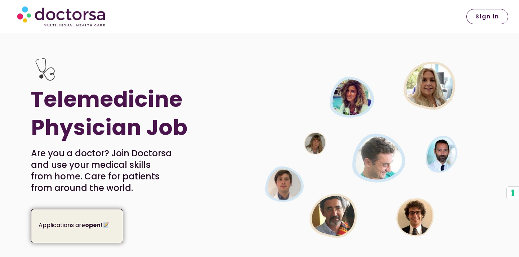 Image resolution: width=519 pixels, height=257 pixels. I want to click on strong: open, so click(93, 225).